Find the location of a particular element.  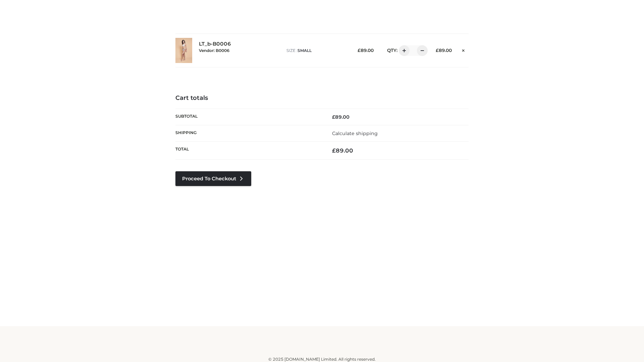

h4: Cart totals is located at coordinates (322, 98).